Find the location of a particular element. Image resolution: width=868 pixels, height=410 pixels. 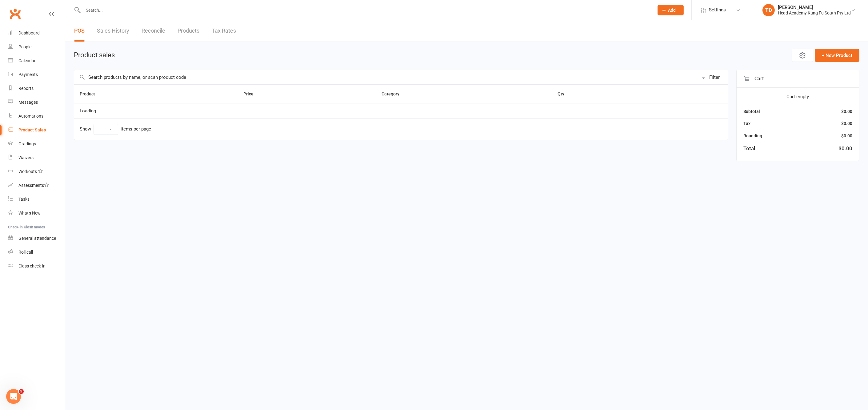

input: Search products by name, or scan product code is located at coordinates (386, 78).